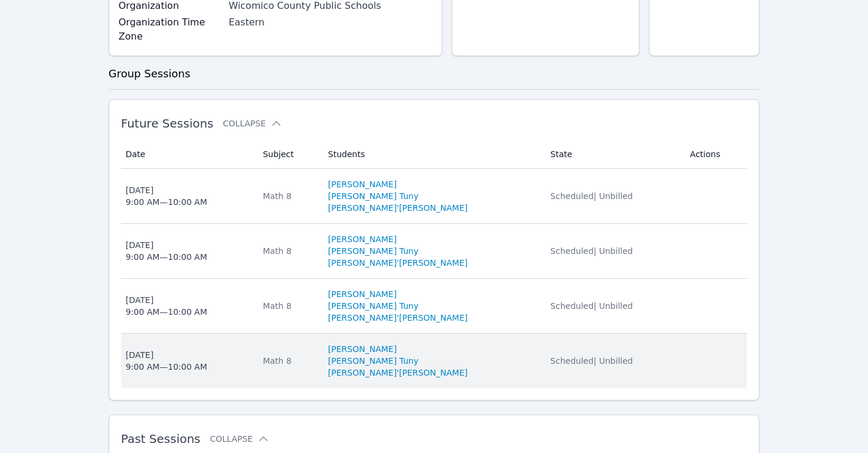 Image resolution: width=868 pixels, height=453 pixels. I want to click on th: Subject, so click(289, 154).